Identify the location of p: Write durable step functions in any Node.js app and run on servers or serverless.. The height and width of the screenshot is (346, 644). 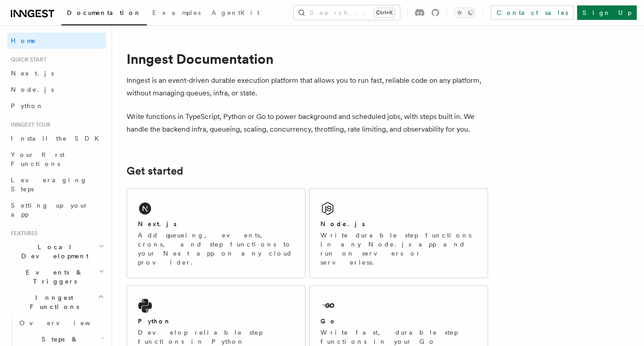
(398, 249).